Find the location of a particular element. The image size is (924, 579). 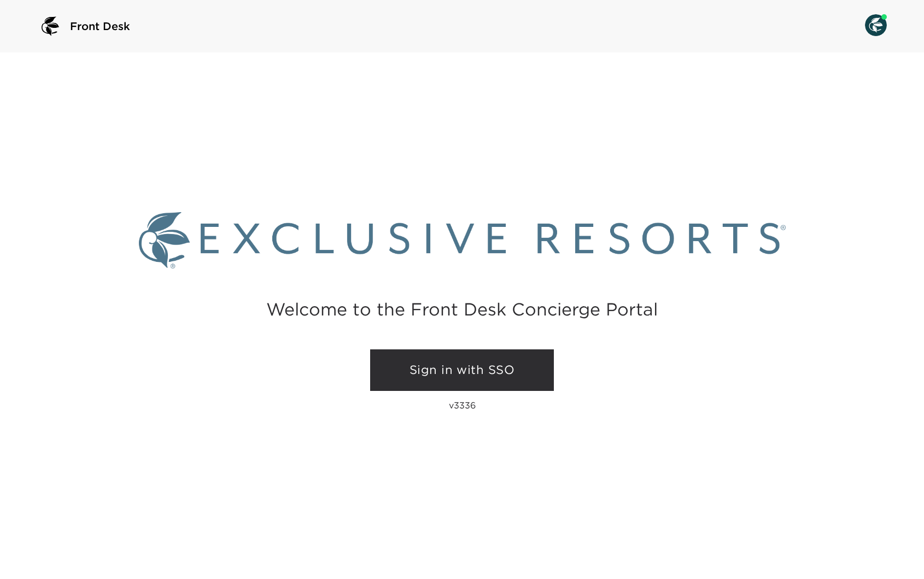

img: User is located at coordinates (876, 25).